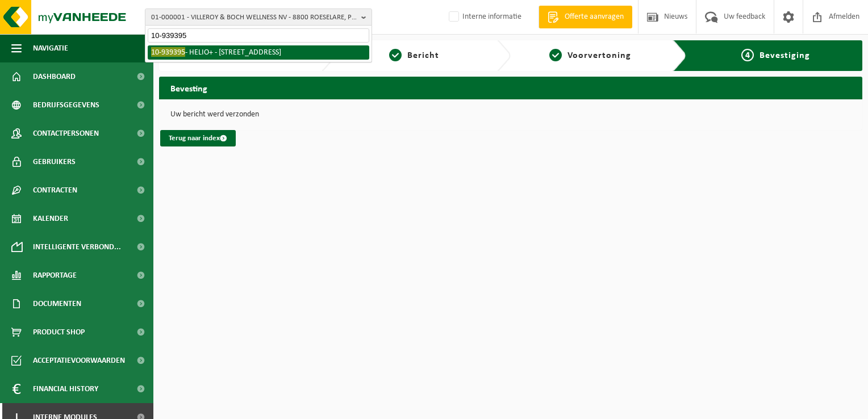  I want to click on a: Terug naar index, so click(198, 138).